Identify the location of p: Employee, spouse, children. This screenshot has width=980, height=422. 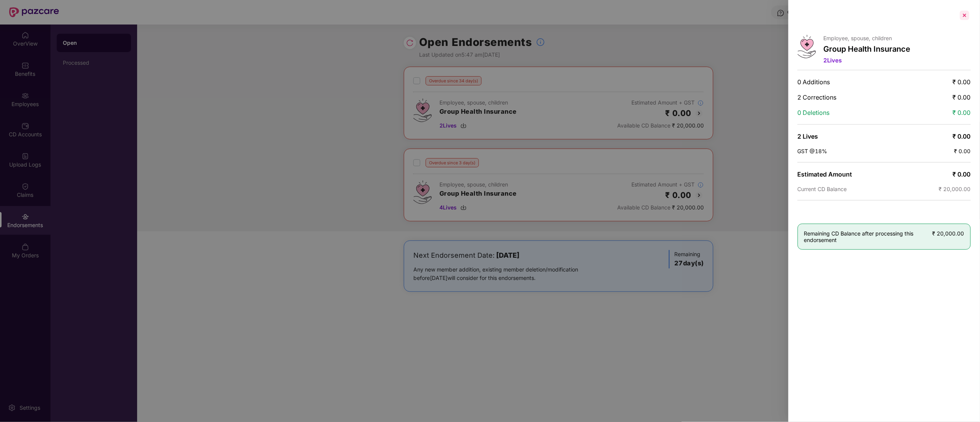
(867, 38).